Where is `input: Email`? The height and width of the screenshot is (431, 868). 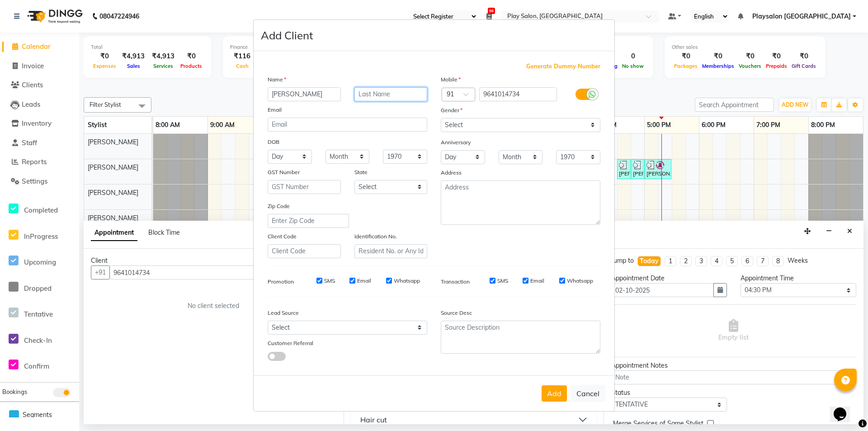 input: Email is located at coordinates (348, 124).